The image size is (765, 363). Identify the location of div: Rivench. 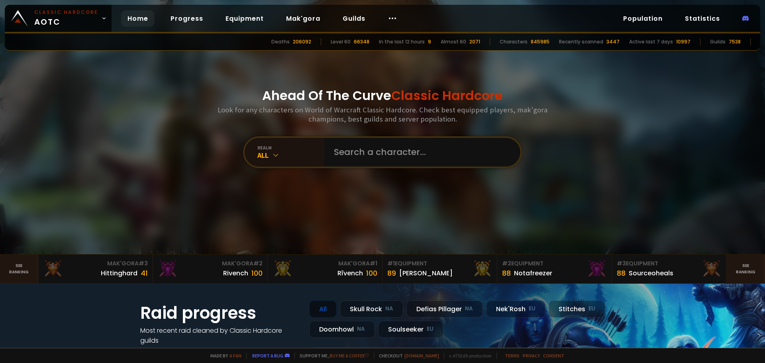
(235, 273).